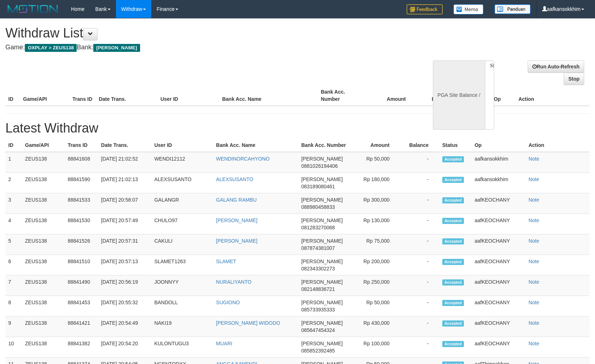 This screenshot has width=595, height=364. What do you see at coordinates (236, 200) in the screenshot?
I see `a: GALANG RAMBU` at bounding box center [236, 200].